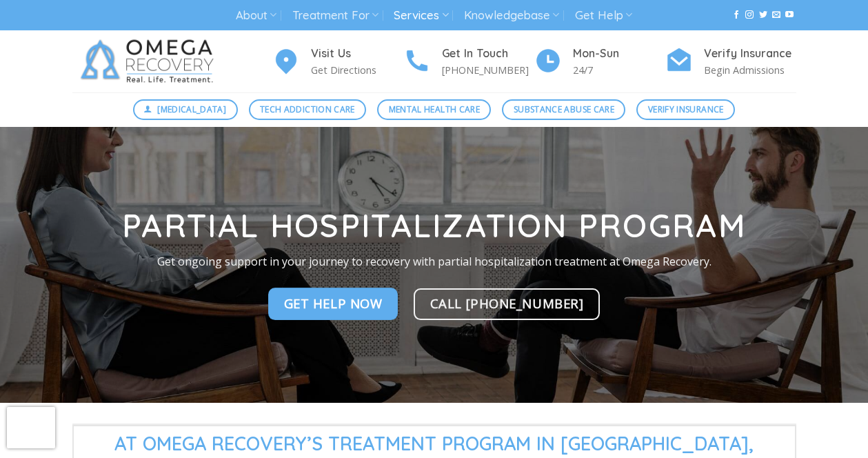  What do you see at coordinates (731, 62) in the screenshot?
I see `a: Verify Insurance Begin Admissions` at bounding box center [731, 62].